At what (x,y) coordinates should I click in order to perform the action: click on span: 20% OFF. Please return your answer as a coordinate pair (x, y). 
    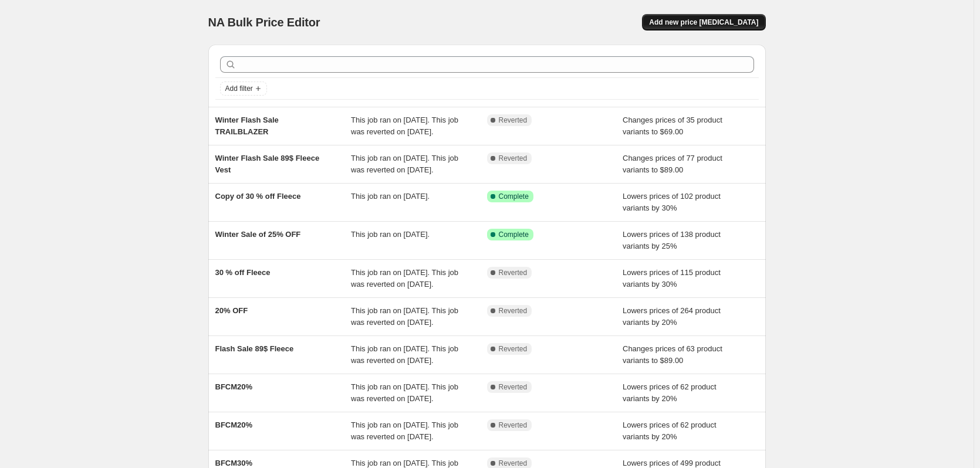
    Looking at the image, I should click on (232, 310).